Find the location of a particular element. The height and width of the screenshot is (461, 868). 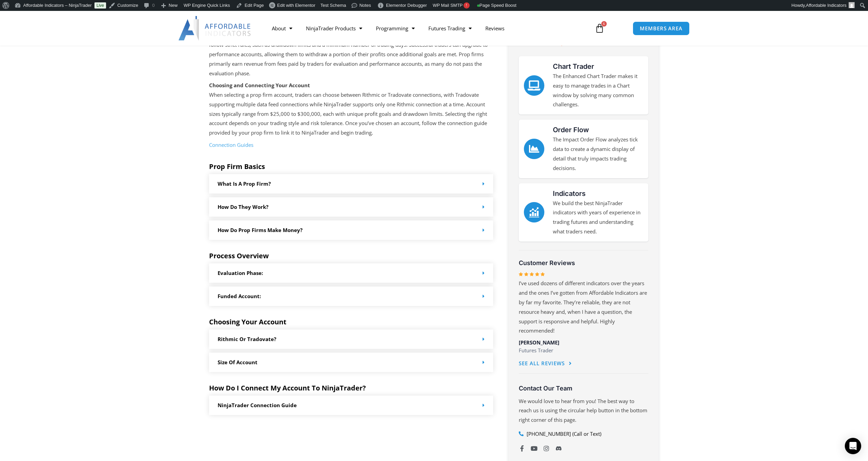

div: Rithmic or Tradovate? is located at coordinates (351, 339).